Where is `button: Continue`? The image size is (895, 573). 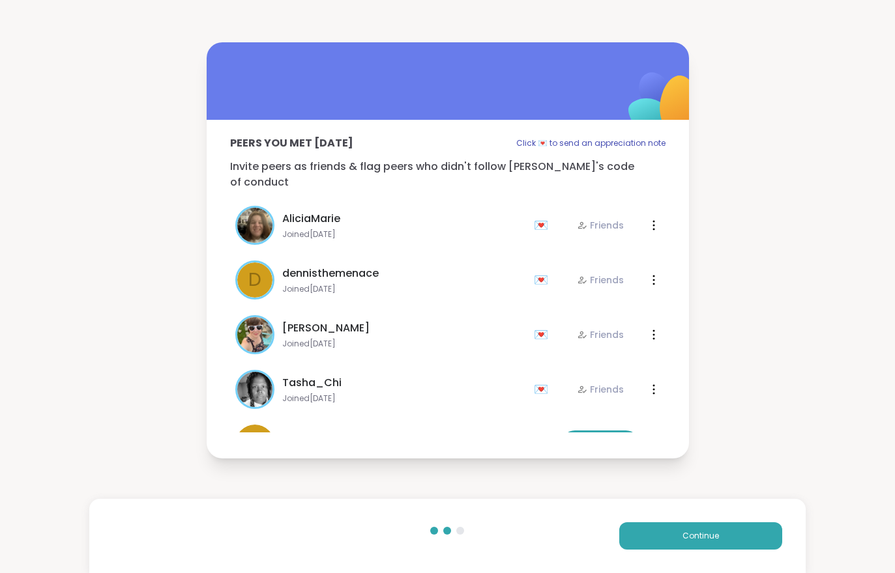
button: Continue is located at coordinates (701, 536).